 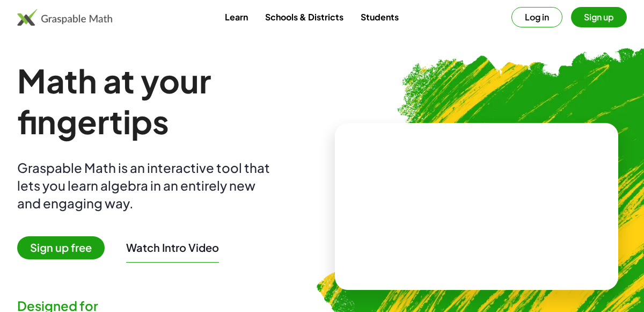 What do you see at coordinates (146, 186) in the screenshot?
I see `div: Graspable Math is an interactive tool that lets you learn algebra in an entirely new and engaging...` at bounding box center [146, 186].